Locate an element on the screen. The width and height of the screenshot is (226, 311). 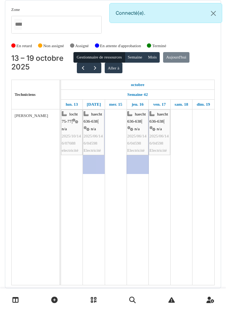
h2: 13 – 19 octobre 2025 is located at coordinates (42, 63).